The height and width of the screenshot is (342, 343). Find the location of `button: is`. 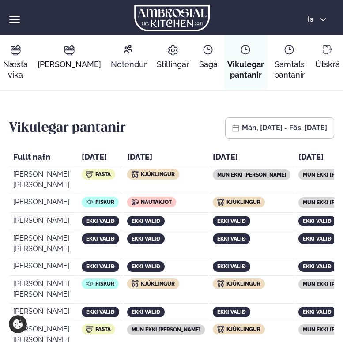

button: is is located at coordinates (317, 19).